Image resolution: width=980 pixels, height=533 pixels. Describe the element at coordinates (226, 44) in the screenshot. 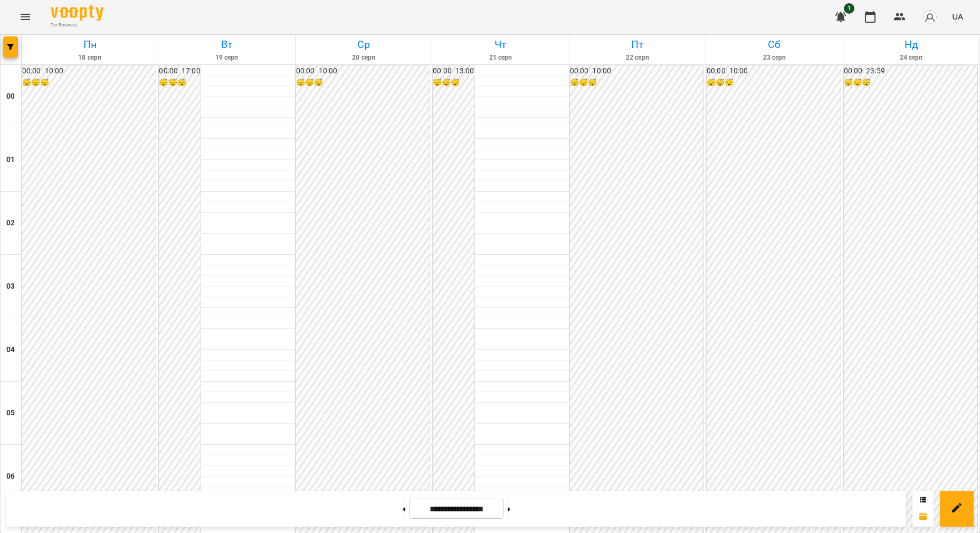

I see `h6: Вт` at that location.